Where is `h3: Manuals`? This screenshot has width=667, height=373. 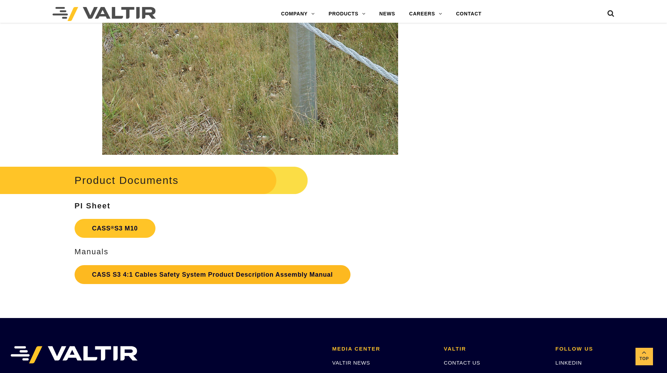
h3: Manuals is located at coordinates (250, 252).